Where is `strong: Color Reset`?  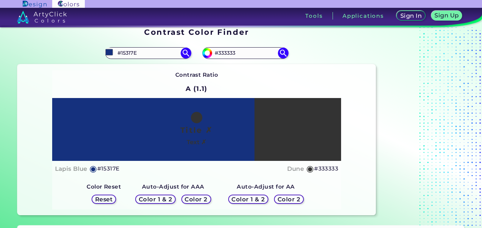 strong: Color Reset is located at coordinates (104, 186).